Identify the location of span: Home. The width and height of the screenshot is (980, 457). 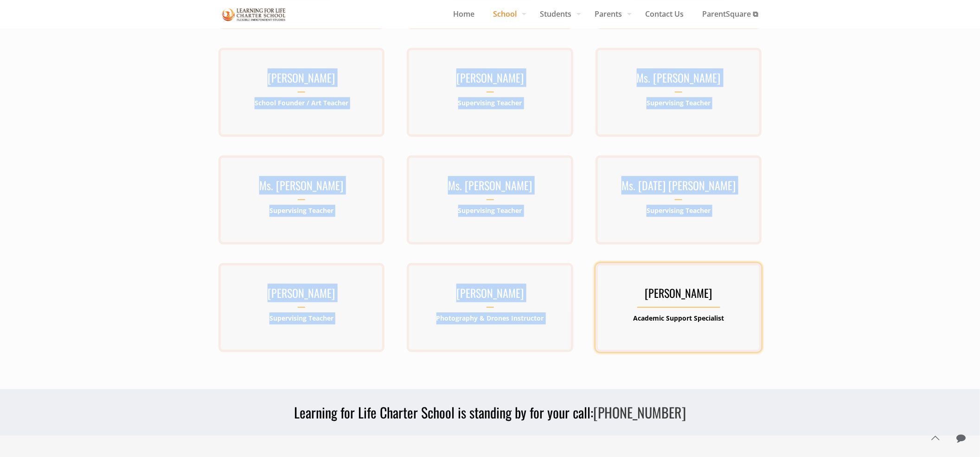
(464, 14).